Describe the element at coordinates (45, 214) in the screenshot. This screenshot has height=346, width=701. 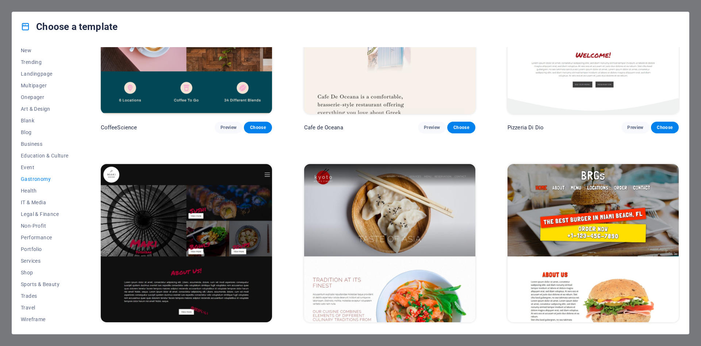
I see `span: Legal & Finance` at that location.